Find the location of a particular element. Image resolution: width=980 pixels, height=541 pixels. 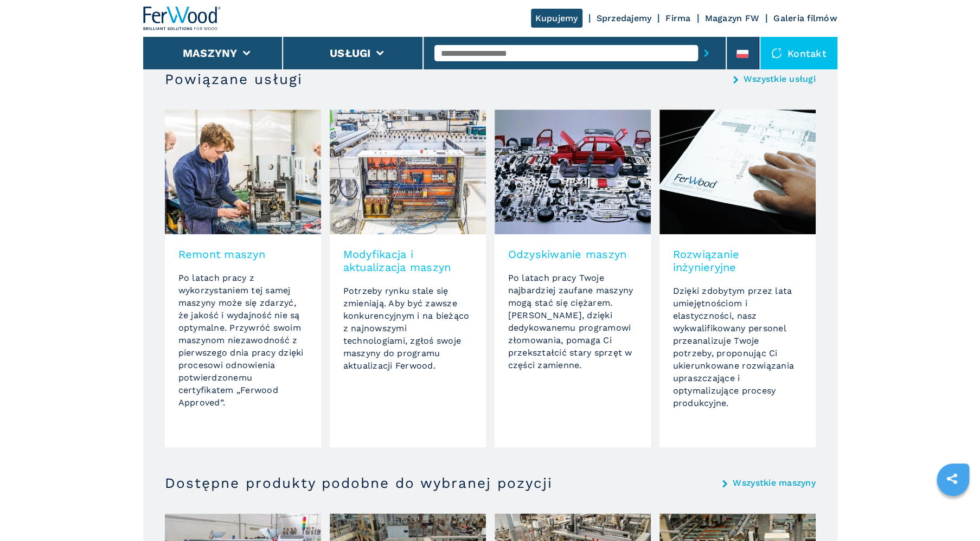

a: Wszystkie usługi is located at coordinates (779, 79).